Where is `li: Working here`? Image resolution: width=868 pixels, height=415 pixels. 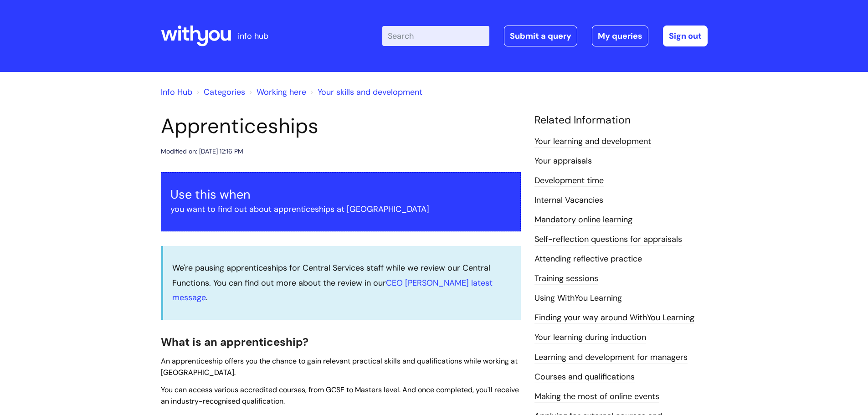
li: Working here is located at coordinates (277, 92).